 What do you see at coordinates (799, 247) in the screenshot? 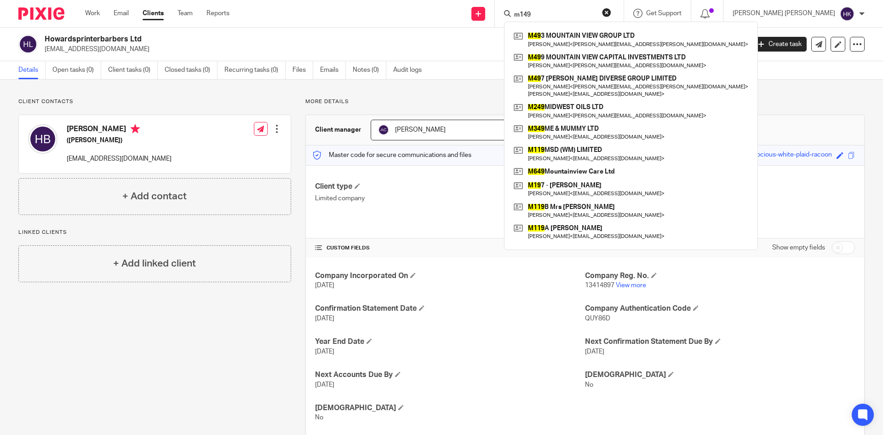
I see `label: Show empty fields` at bounding box center [799, 247].